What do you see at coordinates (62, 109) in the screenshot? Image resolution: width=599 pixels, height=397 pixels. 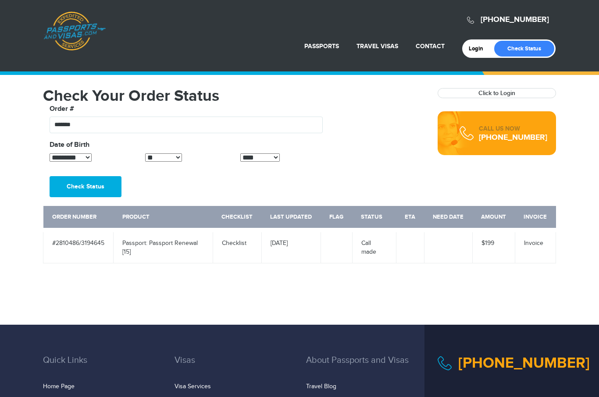 I see `label: Order #` at bounding box center [62, 109].